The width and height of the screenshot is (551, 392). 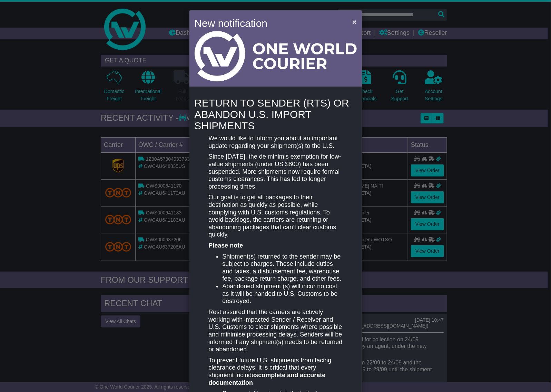 I want to click on strong: complete and accurate documentation, so click(x=267, y=379).